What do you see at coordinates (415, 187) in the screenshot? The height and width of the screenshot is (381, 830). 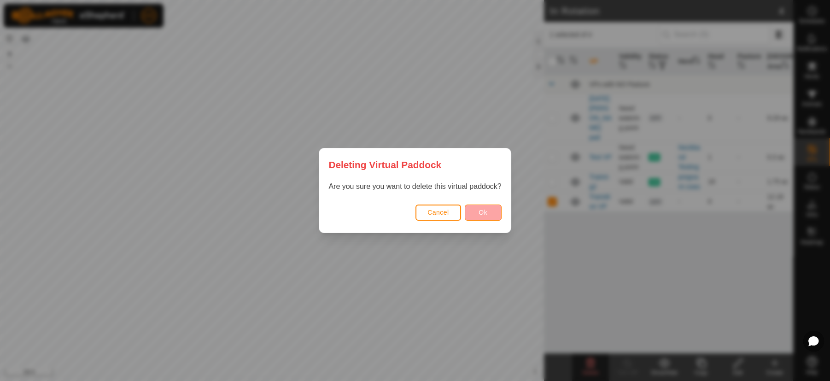 I see `p: Are you sure you want to delete this virtual paddock?` at bounding box center [415, 187].